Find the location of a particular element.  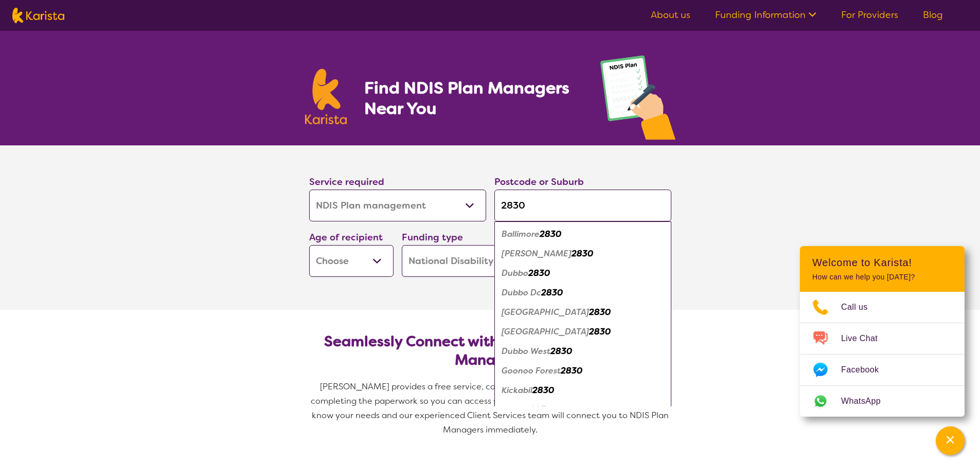

div: Brocklehurst 2830 is located at coordinates (583, 254).